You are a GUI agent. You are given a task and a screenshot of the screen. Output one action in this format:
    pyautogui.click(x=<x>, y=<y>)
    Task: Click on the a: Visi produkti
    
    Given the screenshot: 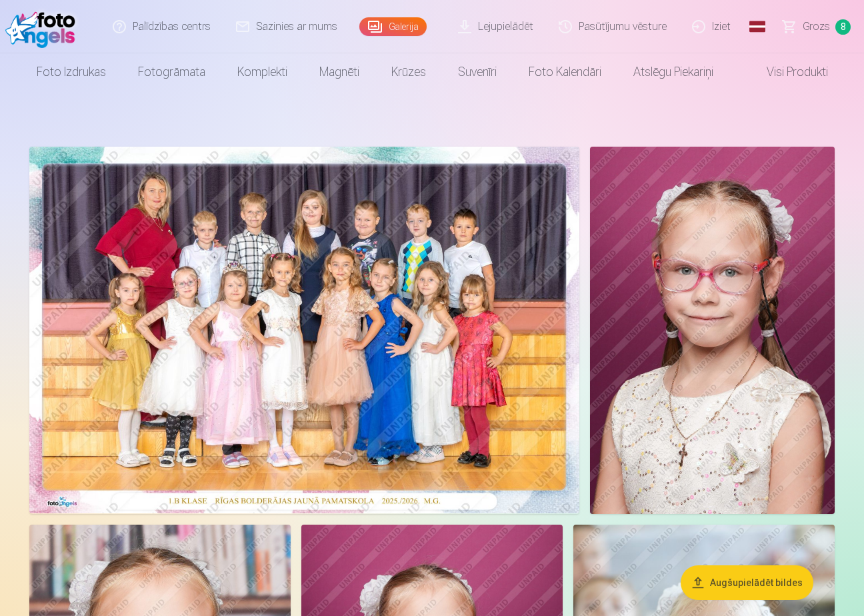 What is the action you would take?
    pyautogui.click(x=786, y=72)
    